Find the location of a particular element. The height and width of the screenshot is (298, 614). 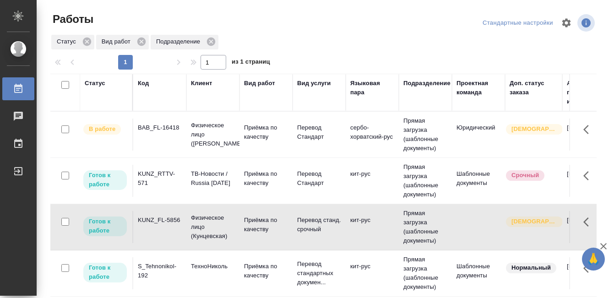

div: BAB_FL-16418 is located at coordinates (160, 128).